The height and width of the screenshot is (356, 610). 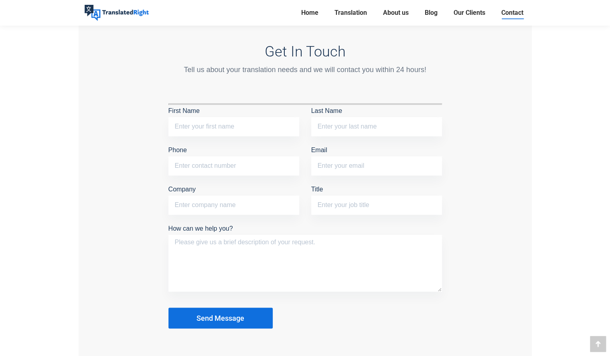 I want to click on label: Email, so click(x=376, y=158).